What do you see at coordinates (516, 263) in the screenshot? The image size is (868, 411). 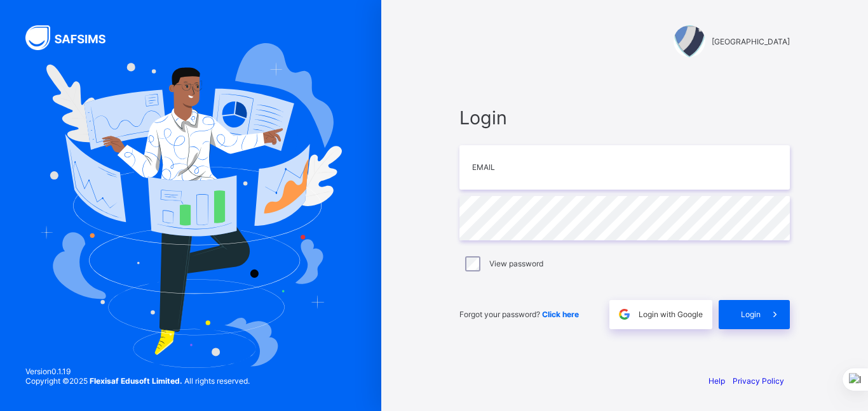 I see `label: View password` at bounding box center [516, 263].